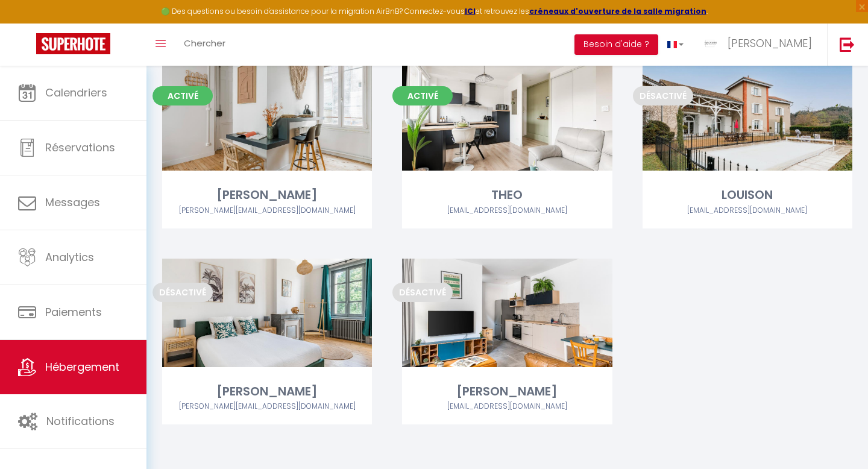 The width and height of the screenshot is (868, 469). Describe the element at coordinates (748, 194) in the screenshot. I see `div: LOUISON` at that location.